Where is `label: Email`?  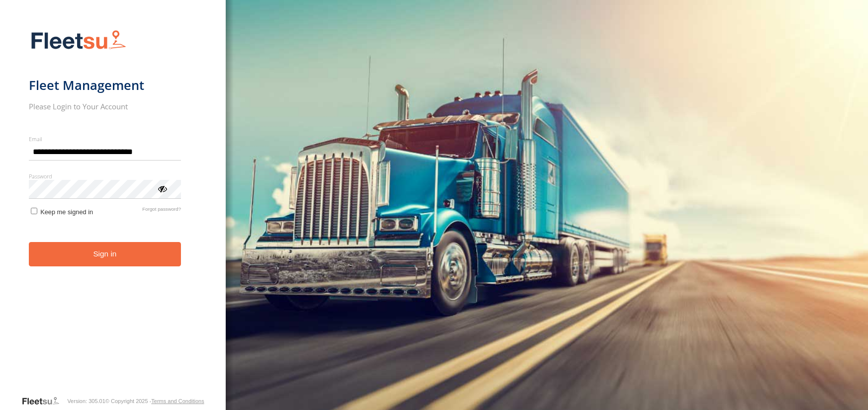 label: Email is located at coordinates (105, 139).